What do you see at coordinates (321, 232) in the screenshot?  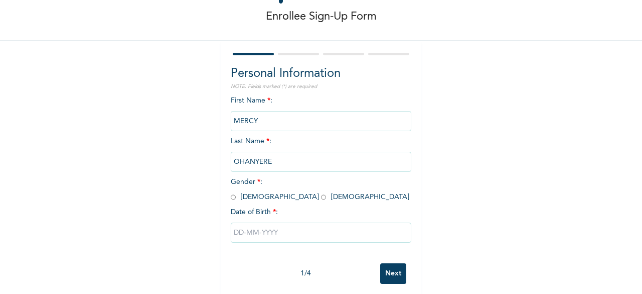 I see `input: DD-MM-YYYY` at bounding box center [321, 232].